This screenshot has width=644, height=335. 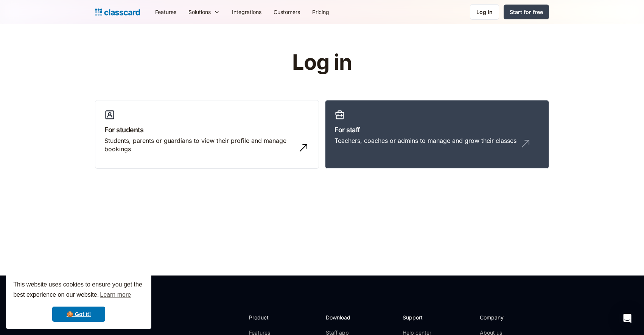 I want to click on span: This website uses cookies to ensure you get the best experience on our website., so click(x=79, y=291).